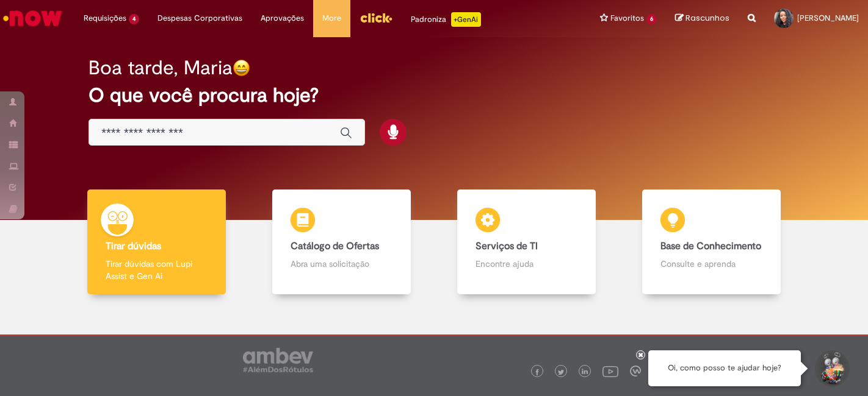  What do you see at coordinates (707, 17) in the screenshot?
I see `span: Rascunhos` at bounding box center [707, 17].